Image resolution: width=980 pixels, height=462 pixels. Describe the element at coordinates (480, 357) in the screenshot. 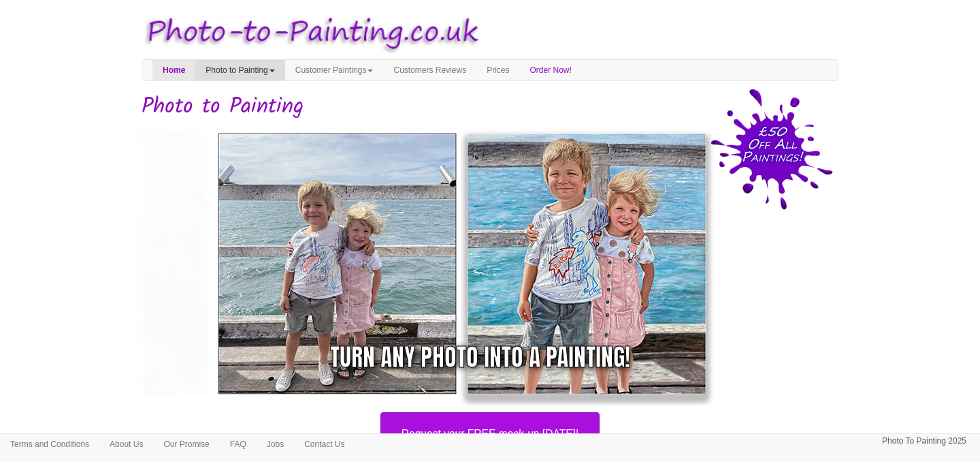

I see `div: Turn any photo into a painting!` at that location.